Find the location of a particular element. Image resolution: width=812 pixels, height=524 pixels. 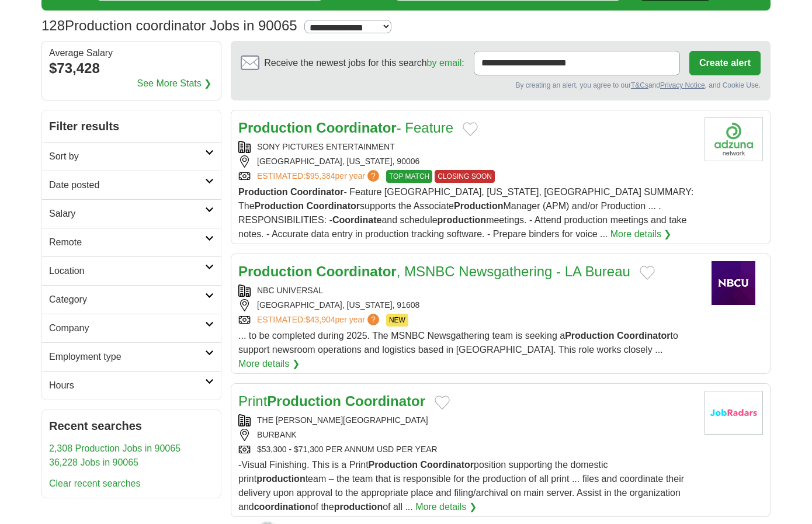

a: Company is located at coordinates (131, 328).